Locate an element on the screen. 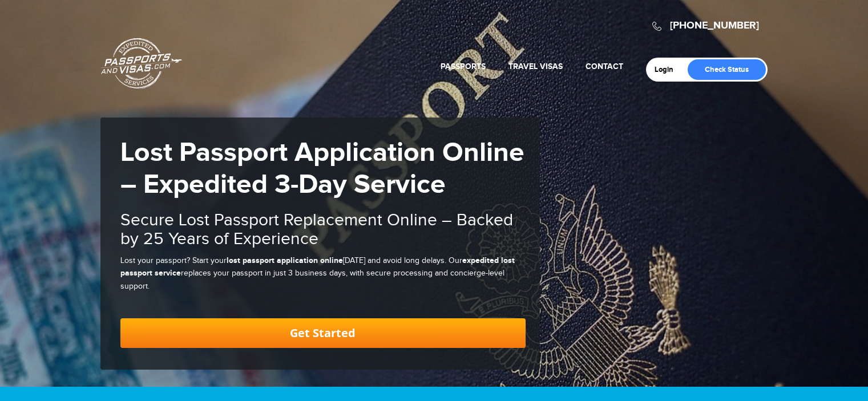  strong: Lost Passport Application Online – Expedited 3-Day Service is located at coordinates (322, 169).